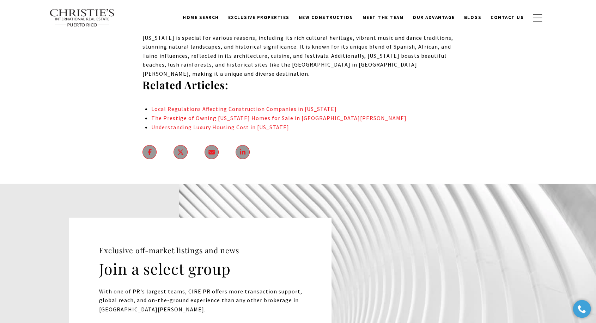  Describe the element at coordinates (326, 17) in the screenshot. I see `span: New Construction` at that location.